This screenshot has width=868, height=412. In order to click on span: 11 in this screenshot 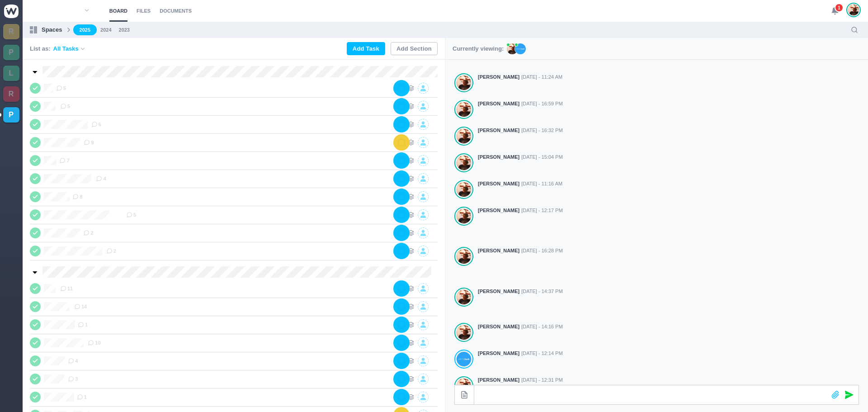, I will do `click(66, 288)`.